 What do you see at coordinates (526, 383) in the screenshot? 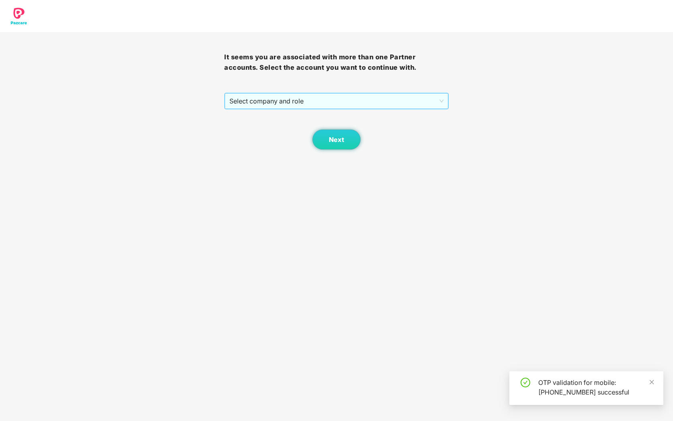
I see `span: check-circle` at bounding box center [526, 383].